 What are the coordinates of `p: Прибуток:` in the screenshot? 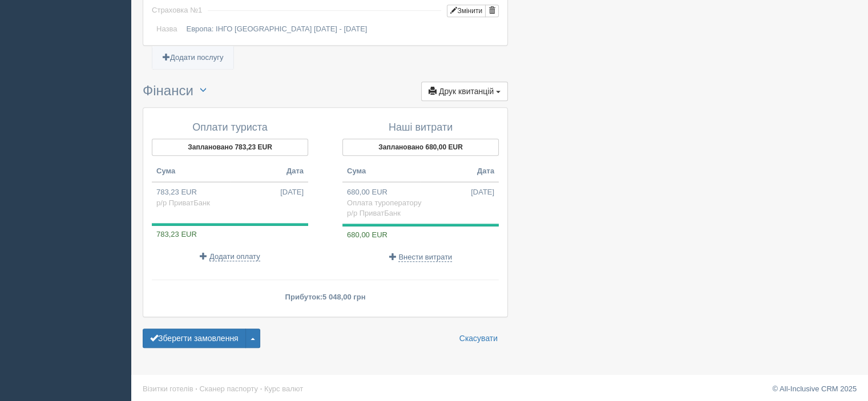 It's located at (326, 297).